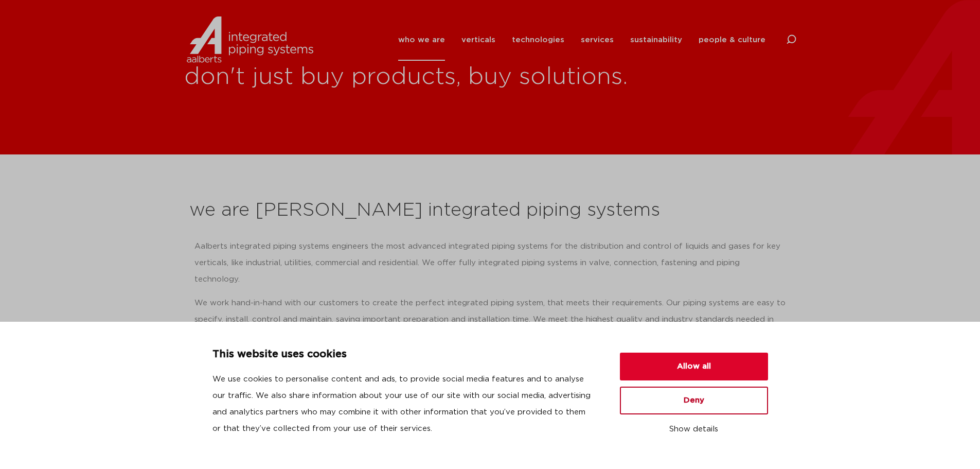 The height and width of the screenshot is (469, 980). I want to click on button: Show details, so click(694, 429).